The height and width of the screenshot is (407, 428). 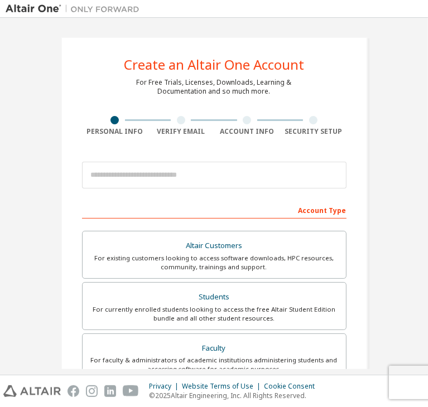 What do you see at coordinates (110, 391) in the screenshot?
I see `img: linkedin.svg` at bounding box center [110, 391].